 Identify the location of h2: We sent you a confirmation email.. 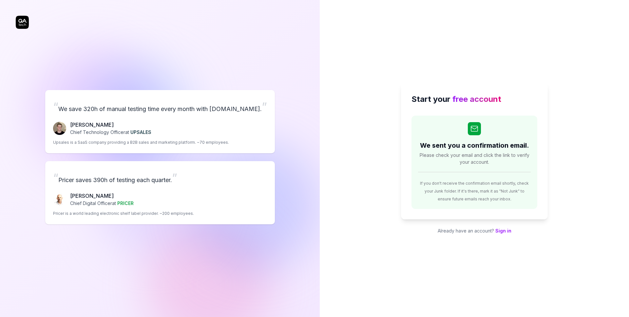
(474, 145).